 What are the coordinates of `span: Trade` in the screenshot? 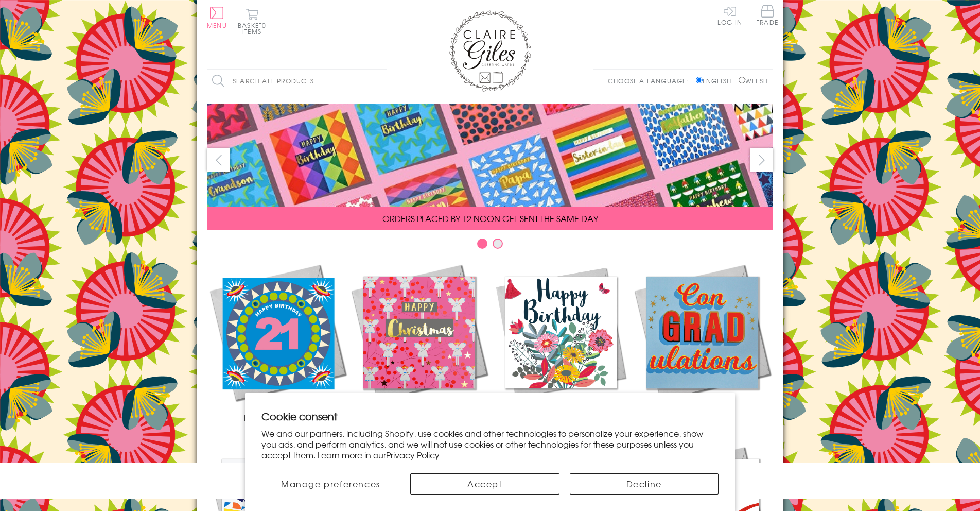 It's located at (767, 15).